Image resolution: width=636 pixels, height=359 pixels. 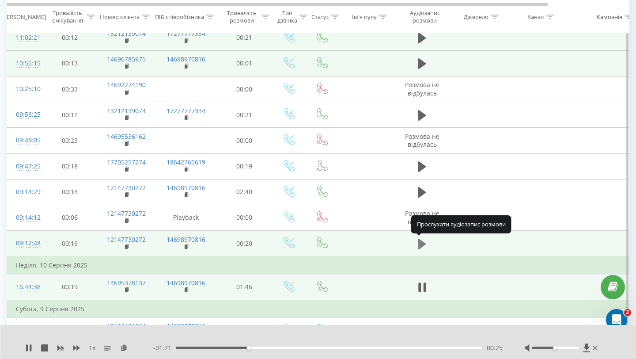 I want to click on div: Номер клієнта, so click(x=120, y=16).